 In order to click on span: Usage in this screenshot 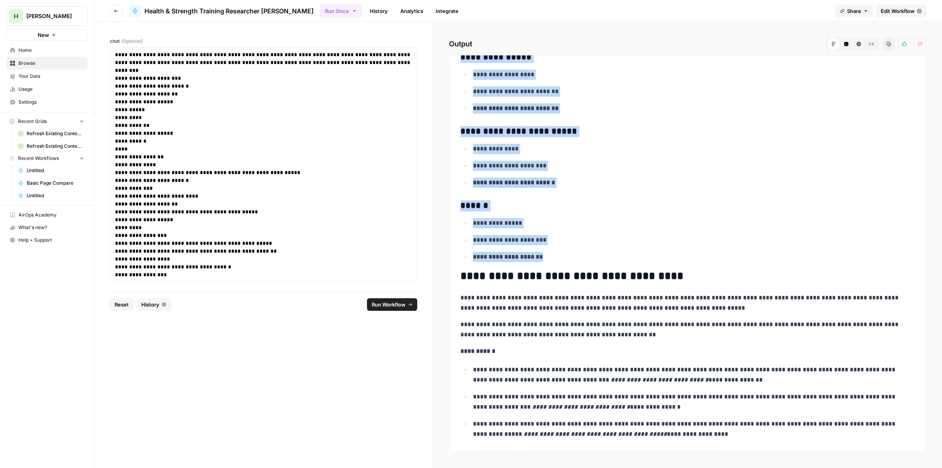, I will do `click(51, 89)`.